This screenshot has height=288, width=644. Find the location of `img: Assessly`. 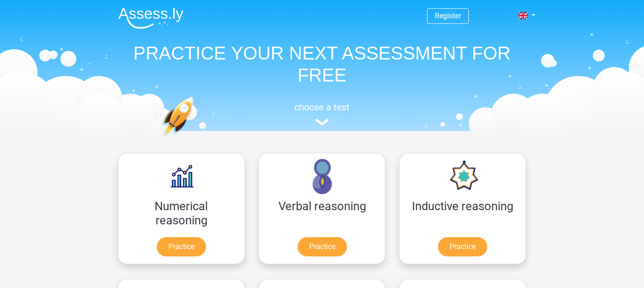

img: Assessly is located at coordinates (151, 18).